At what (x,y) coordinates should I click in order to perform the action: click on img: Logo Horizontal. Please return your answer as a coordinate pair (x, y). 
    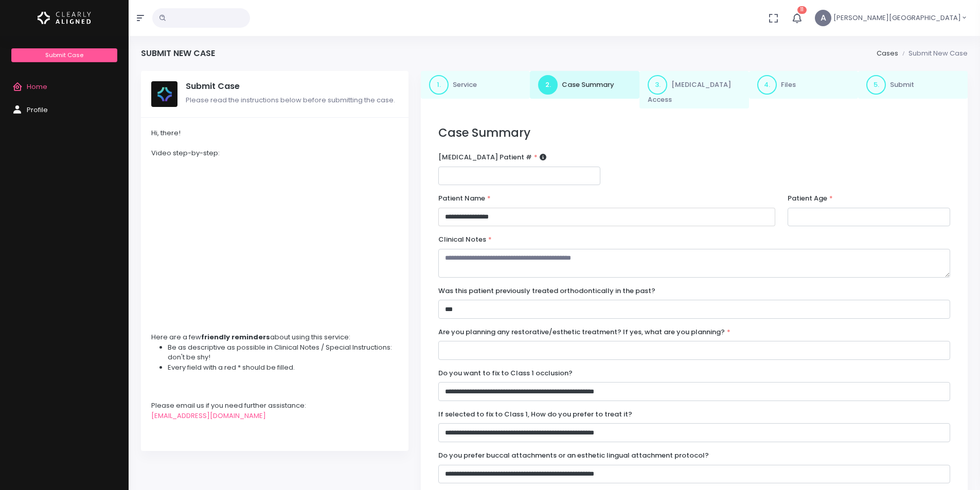
    Looking at the image, I should click on (65, 18).